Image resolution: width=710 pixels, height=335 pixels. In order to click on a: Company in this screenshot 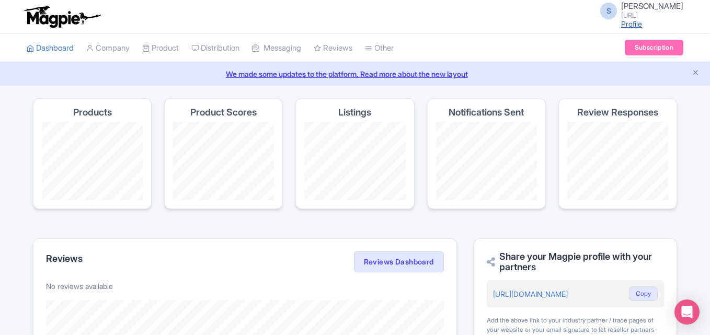, I will do `click(108, 48)`.